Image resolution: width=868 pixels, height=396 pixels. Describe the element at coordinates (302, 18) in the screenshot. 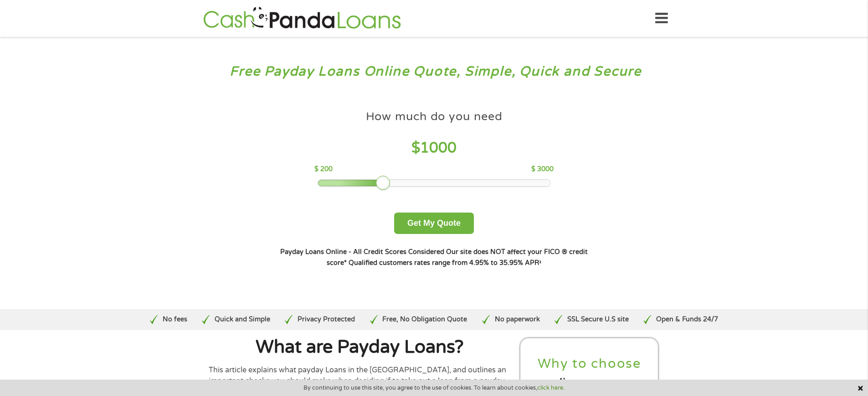

I see `img: GetLoanNow Logo` at that location.